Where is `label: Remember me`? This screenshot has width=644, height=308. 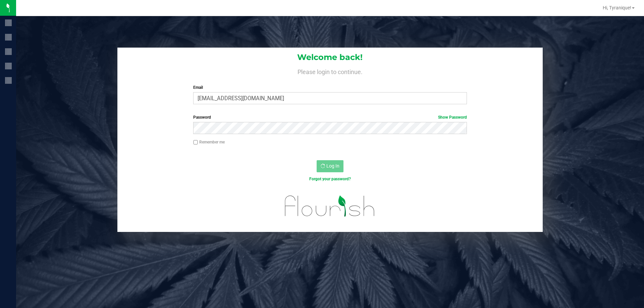
label: Remember me is located at coordinates (209, 142).